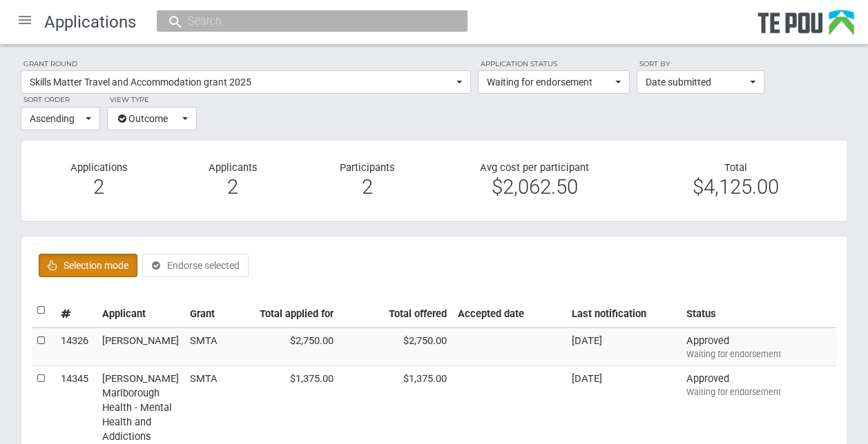 The width and height of the screenshot is (868, 444). I want to click on label: Sort order, so click(60, 100).